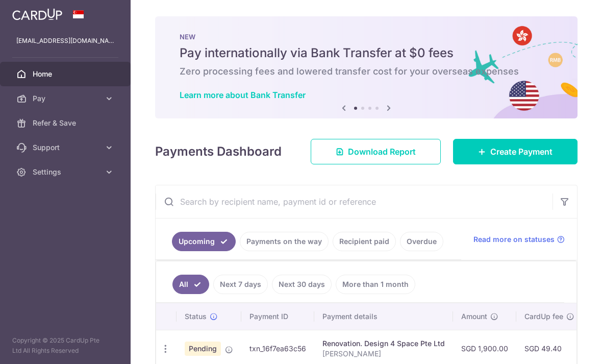  Describe the element at coordinates (519, 240) in the screenshot. I see `a: Read more on statuses` at that location.